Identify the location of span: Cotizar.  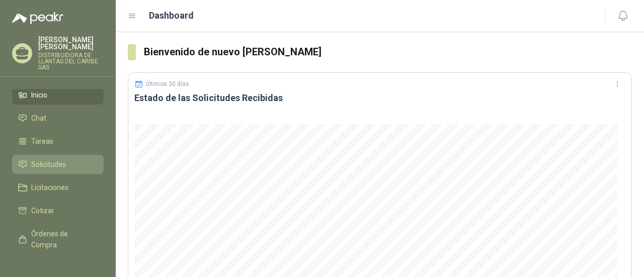
(43, 211).